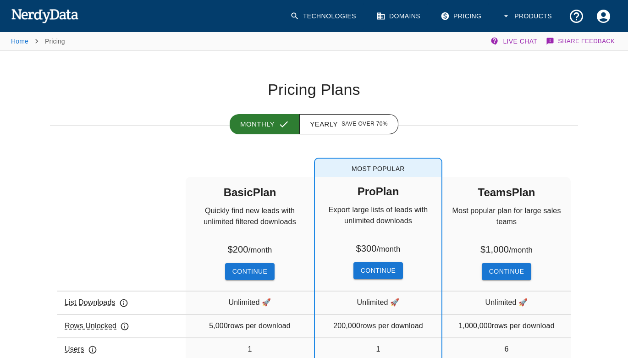 This screenshot has width=628, height=358. I want to click on button: Products, so click(527, 16).